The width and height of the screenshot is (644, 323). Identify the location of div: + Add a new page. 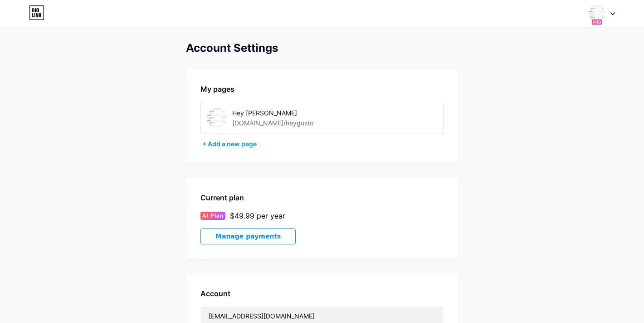
(323, 144).